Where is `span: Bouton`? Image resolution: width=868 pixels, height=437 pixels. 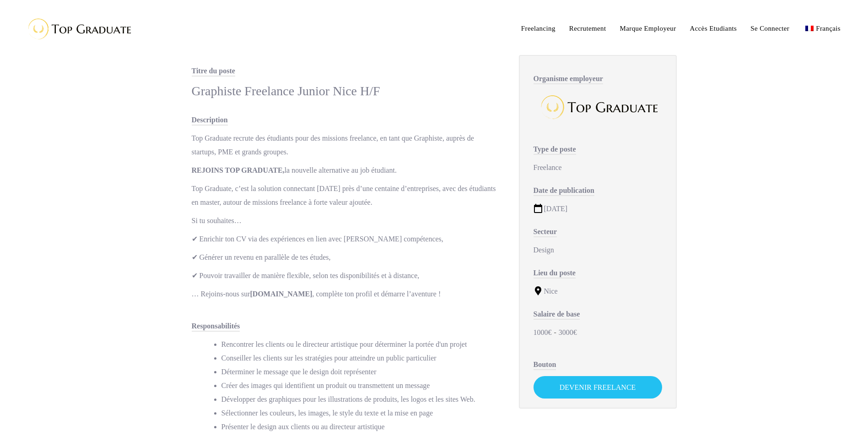
span: Bouton is located at coordinates (545, 365).